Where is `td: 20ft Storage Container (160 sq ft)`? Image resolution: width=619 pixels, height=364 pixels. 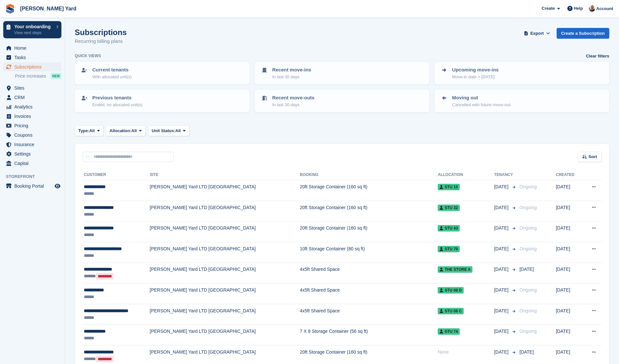
td: 20ft Storage Container (160 sq ft) is located at coordinates (369, 191).